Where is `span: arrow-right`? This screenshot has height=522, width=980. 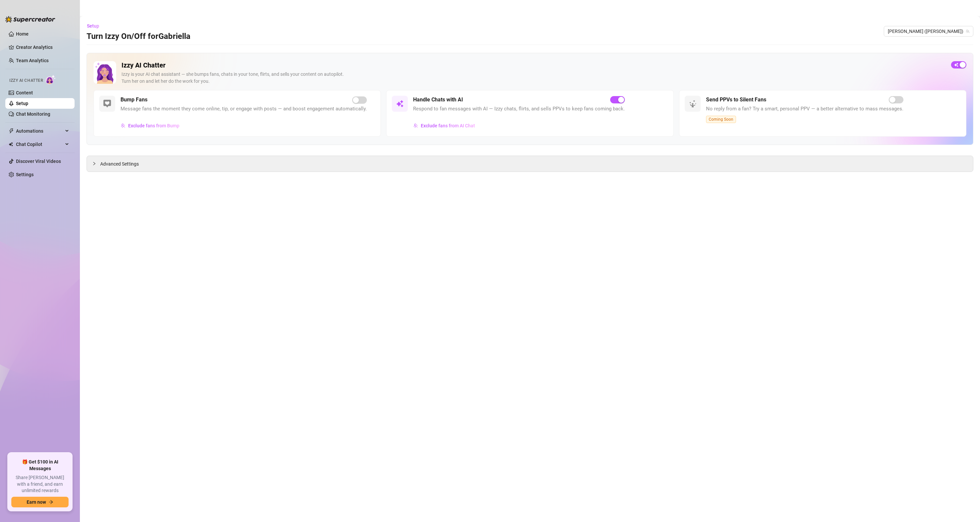
span: arrow-right is located at coordinates (51, 502).